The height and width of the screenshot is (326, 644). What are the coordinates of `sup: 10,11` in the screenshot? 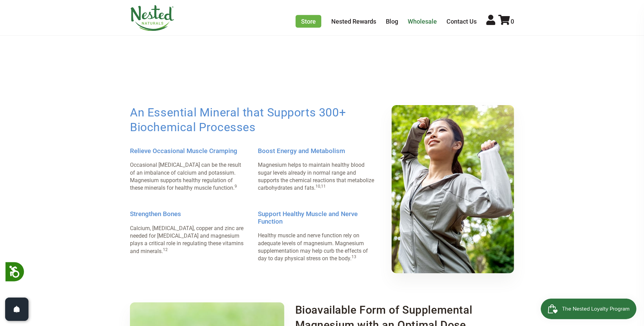 It's located at (321, 187).